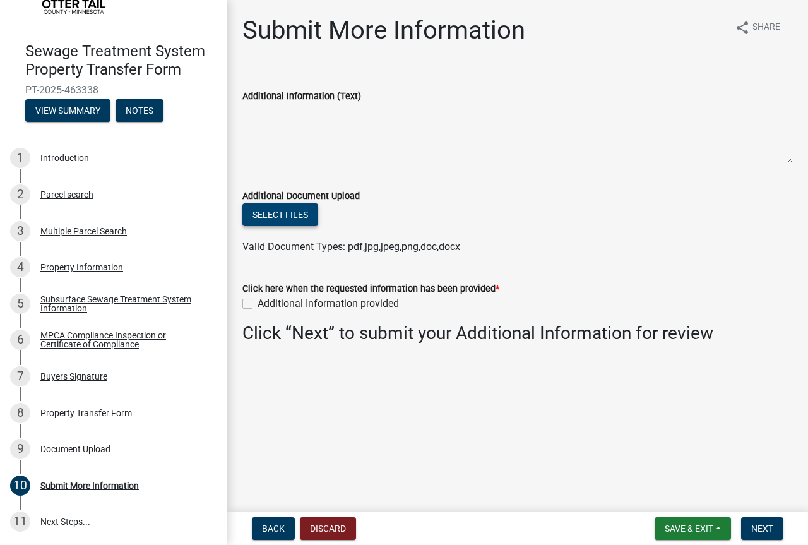 The image size is (808, 545). Describe the element at coordinates (301, 196) in the screenshot. I see `label: Additional Document Upload` at that location.